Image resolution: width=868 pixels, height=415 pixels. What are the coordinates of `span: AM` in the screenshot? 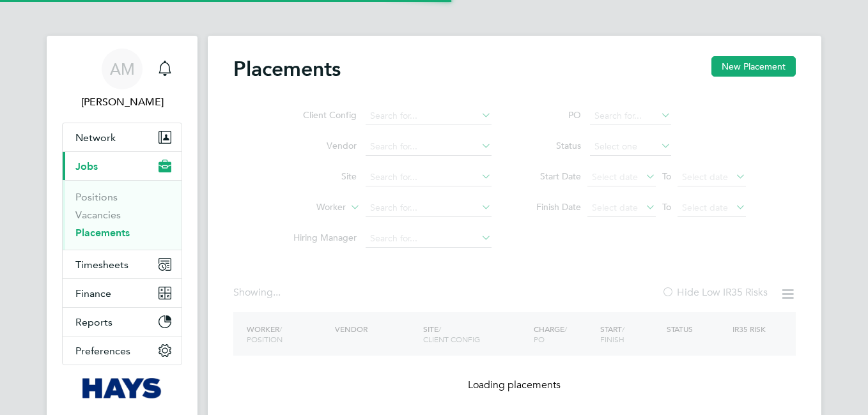 It's located at (122, 69).